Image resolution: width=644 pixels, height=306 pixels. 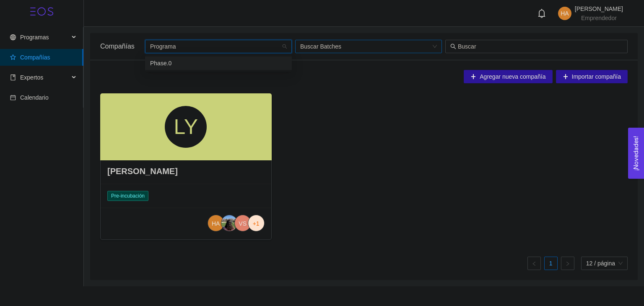 I want to click on span: Calendario, so click(x=35, y=98).